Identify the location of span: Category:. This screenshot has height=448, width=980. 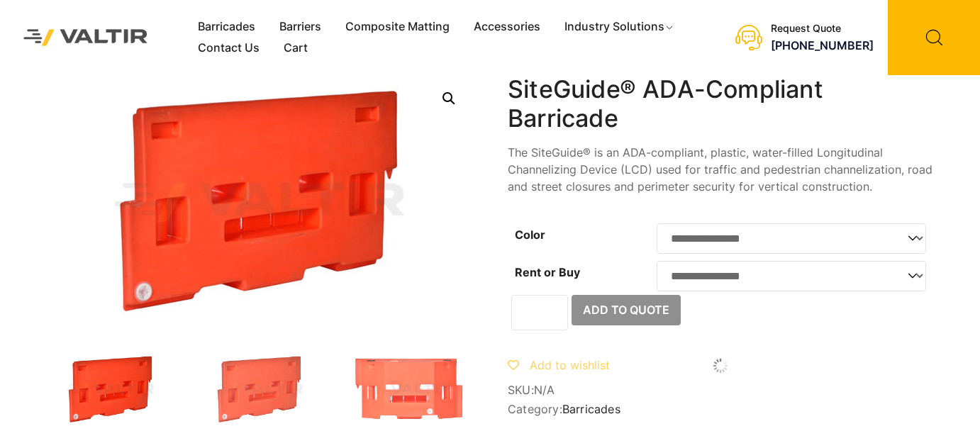
(720, 409).